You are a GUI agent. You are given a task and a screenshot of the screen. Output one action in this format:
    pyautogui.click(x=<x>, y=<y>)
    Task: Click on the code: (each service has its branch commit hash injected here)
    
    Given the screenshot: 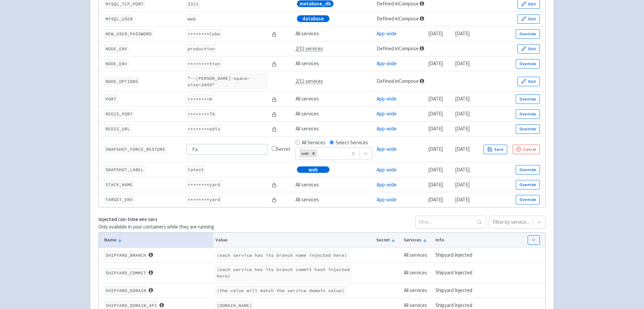 What is the action you would take?
    pyautogui.click(x=283, y=273)
    